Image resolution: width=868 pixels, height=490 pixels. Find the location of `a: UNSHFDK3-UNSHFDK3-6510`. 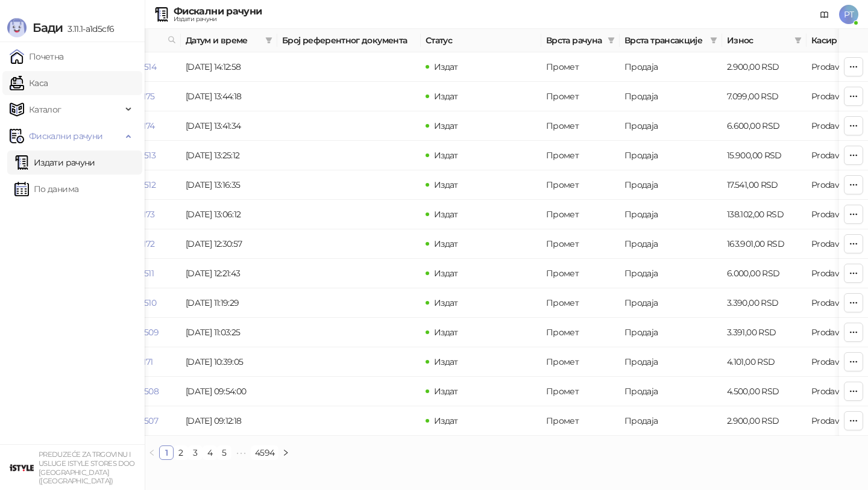

a: UNSHFDK3-UNSHFDK3-6510 is located at coordinates (99, 303).